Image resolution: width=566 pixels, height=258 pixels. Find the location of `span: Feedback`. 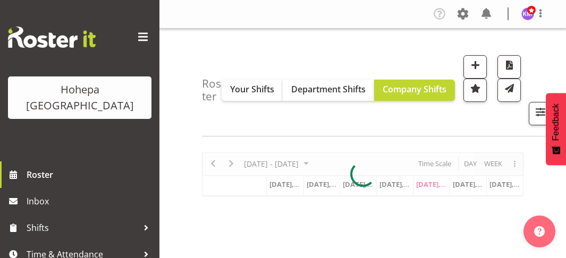

span: Feedback is located at coordinates (556, 122).